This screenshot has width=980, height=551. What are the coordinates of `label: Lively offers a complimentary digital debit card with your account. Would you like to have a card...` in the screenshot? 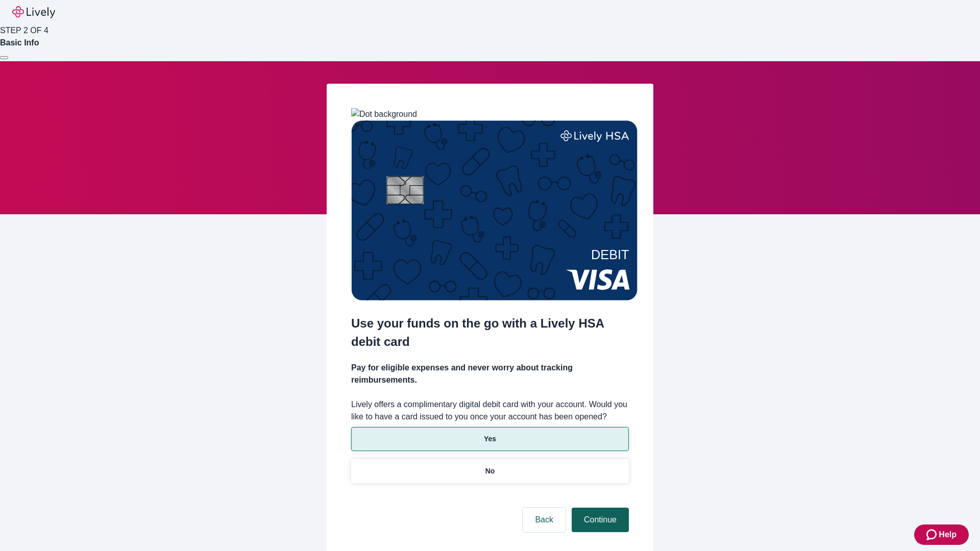 It's located at (490, 411).